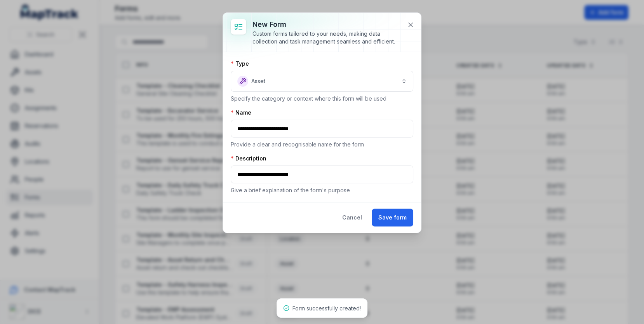 This screenshot has width=644, height=324. What do you see at coordinates (392, 218) in the screenshot?
I see `button: Save form` at bounding box center [392, 218].